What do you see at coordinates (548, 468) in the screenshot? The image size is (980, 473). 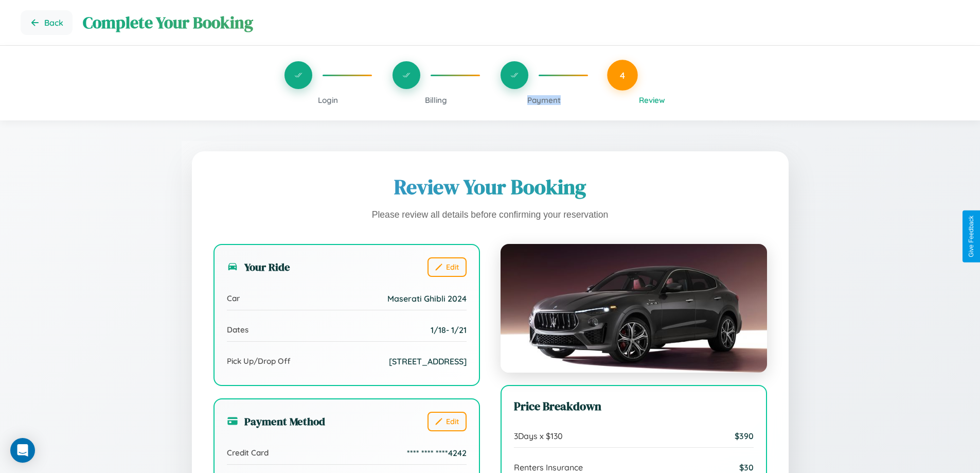 I see `span: Renters Insurance` at bounding box center [548, 468].